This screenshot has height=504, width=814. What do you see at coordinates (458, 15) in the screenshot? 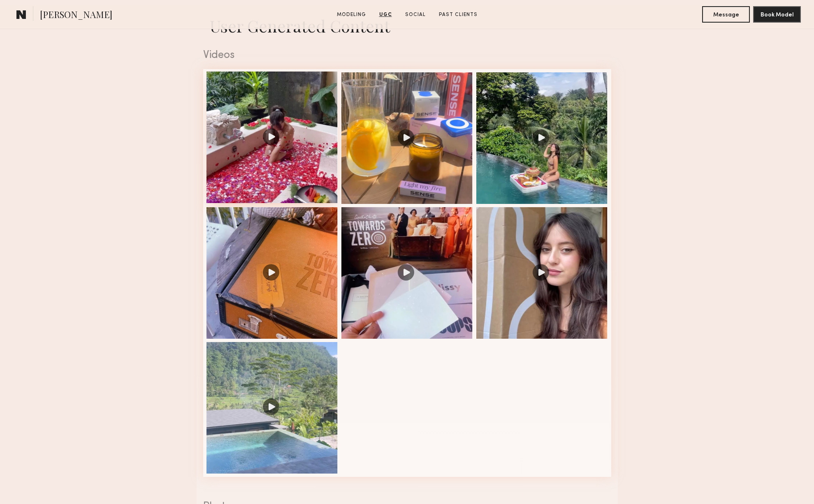
I see `a: Past Clients` at bounding box center [458, 15].